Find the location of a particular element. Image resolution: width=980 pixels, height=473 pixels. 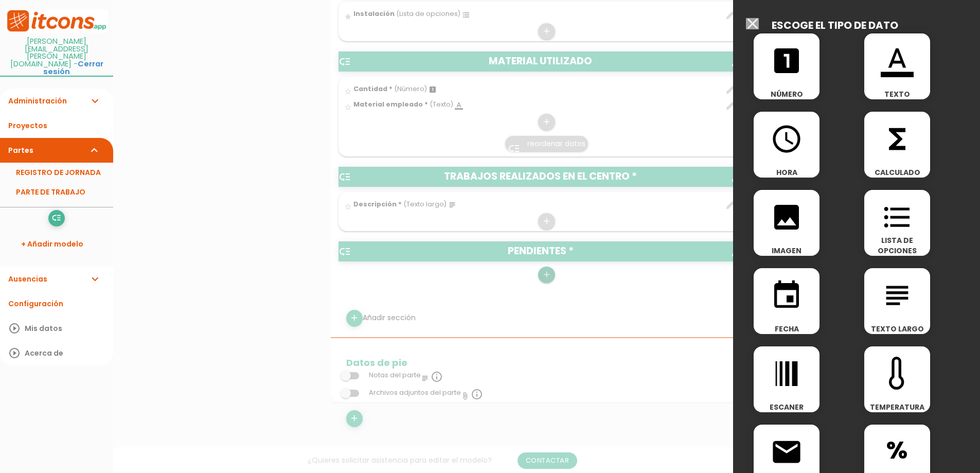

span: TEMPERATURA is located at coordinates (898, 407).